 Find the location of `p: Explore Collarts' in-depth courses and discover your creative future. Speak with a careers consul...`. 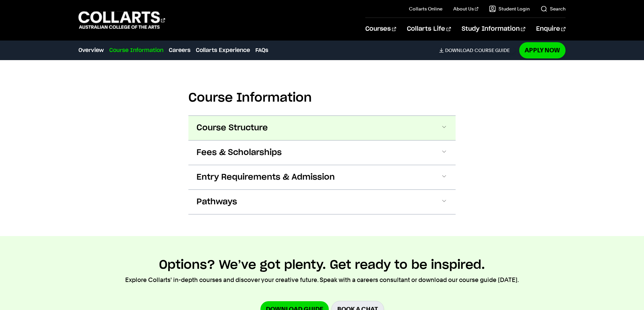

p: Explore Collarts' in-depth courses and discover your creative future. Speak with a careers consul... is located at coordinates (322, 280).